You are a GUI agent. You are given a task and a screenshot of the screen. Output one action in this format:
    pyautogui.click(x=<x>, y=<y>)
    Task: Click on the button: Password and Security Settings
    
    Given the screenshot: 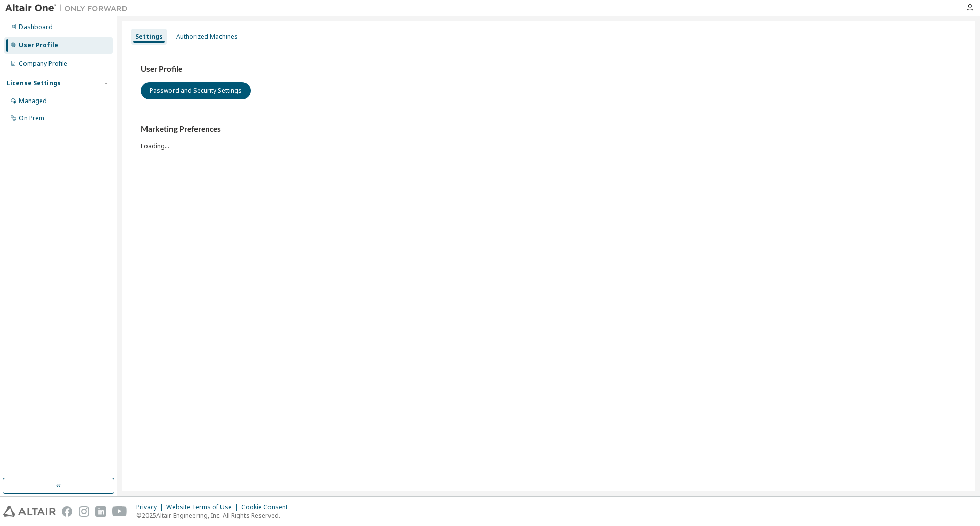 What is the action you would take?
    pyautogui.click(x=195, y=91)
    